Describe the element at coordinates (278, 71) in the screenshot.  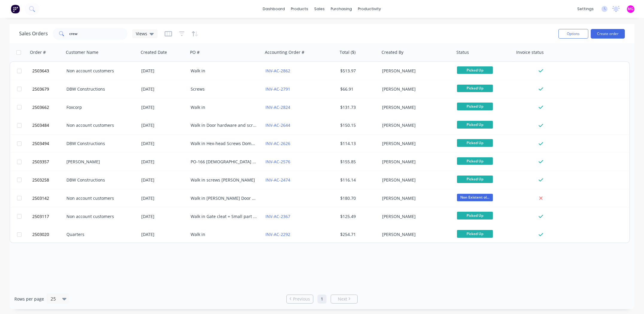
I see `a: INV-AC-2862` at that location.